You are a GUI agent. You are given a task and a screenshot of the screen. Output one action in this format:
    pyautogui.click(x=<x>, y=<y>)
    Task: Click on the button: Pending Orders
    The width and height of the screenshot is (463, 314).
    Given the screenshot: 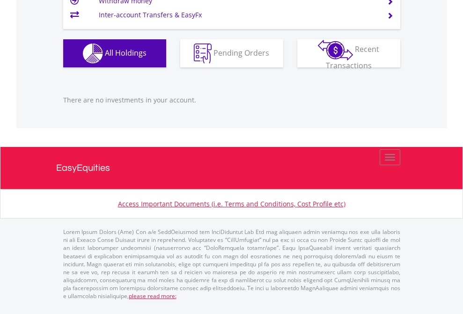 What is the action you would take?
    pyautogui.click(x=232, y=53)
    